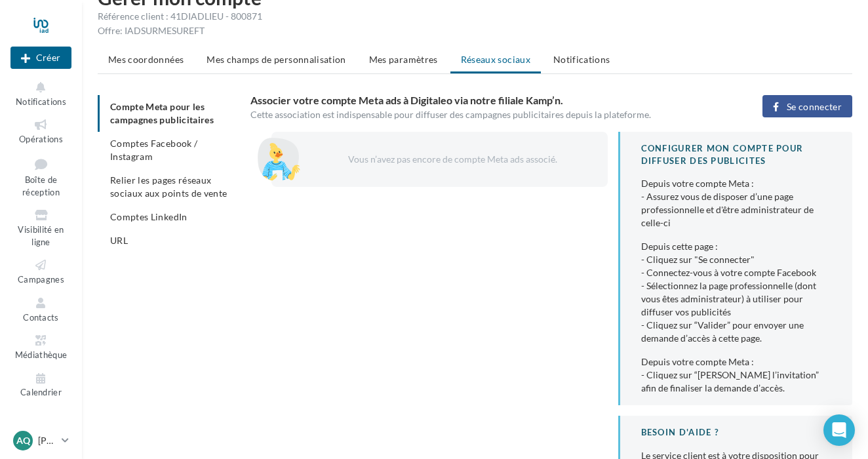 The image size is (868, 459). What do you see at coordinates (41, 177) in the screenshot?
I see `a: Boîte de réception` at bounding box center [41, 177].